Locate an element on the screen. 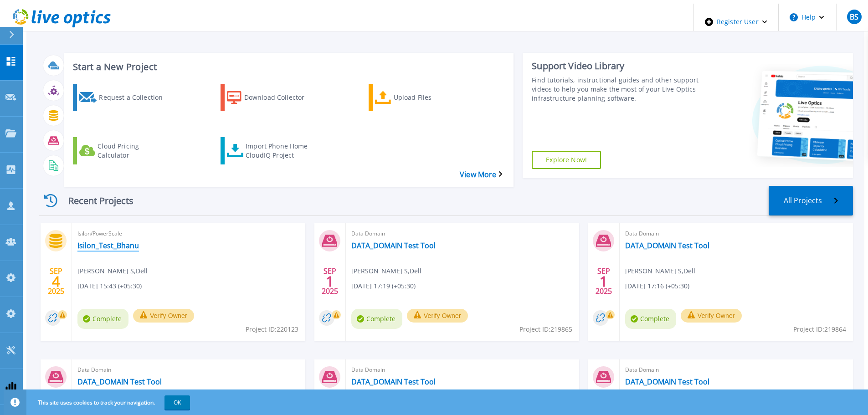 The image size is (868, 415). div: Request a Collection is located at coordinates (135, 98).